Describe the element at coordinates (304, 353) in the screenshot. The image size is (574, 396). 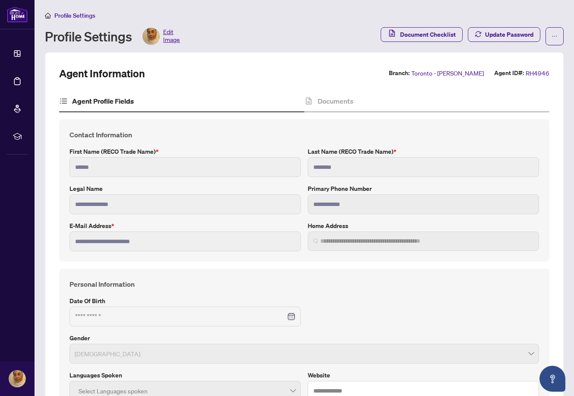
I see `span: Female` at that location.